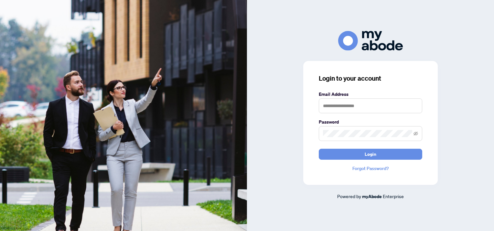  What do you see at coordinates (370, 122) in the screenshot?
I see `label: Password` at bounding box center [370, 122].